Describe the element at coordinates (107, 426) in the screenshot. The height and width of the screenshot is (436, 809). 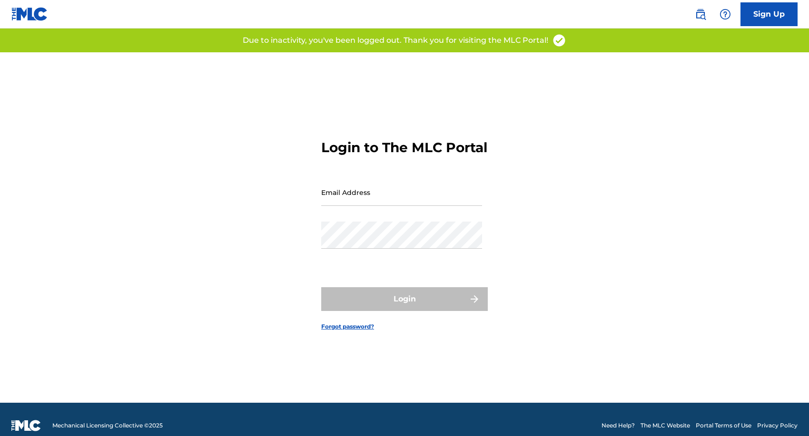
I see `span: Mechanical Licensing Collective © 2025` at that location.